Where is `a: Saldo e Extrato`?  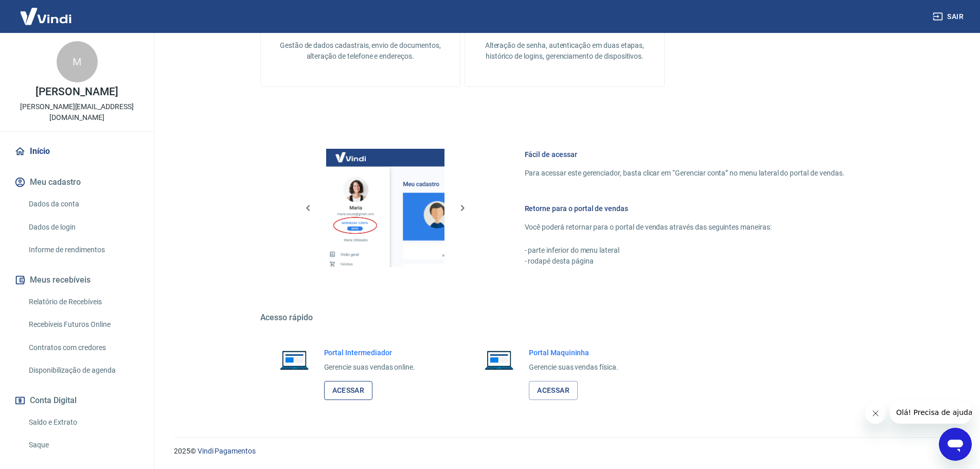
a: Saldo e Extrato is located at coordinates (83, 422).